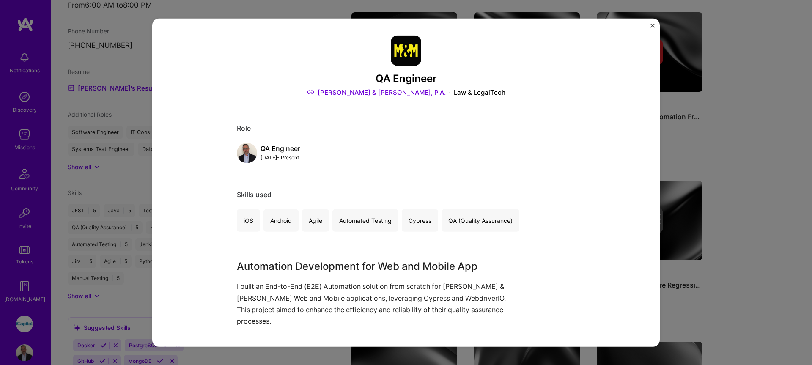 The image size is (812, 365). Describe the element at coordinates (280, 148) in the screenshot. I see `div: QA Engineer` at that location.